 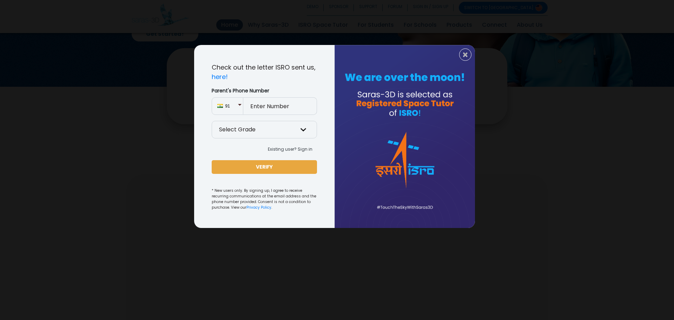 I want to click on label: Parent's Phone Number, so click(x=264, y=91).